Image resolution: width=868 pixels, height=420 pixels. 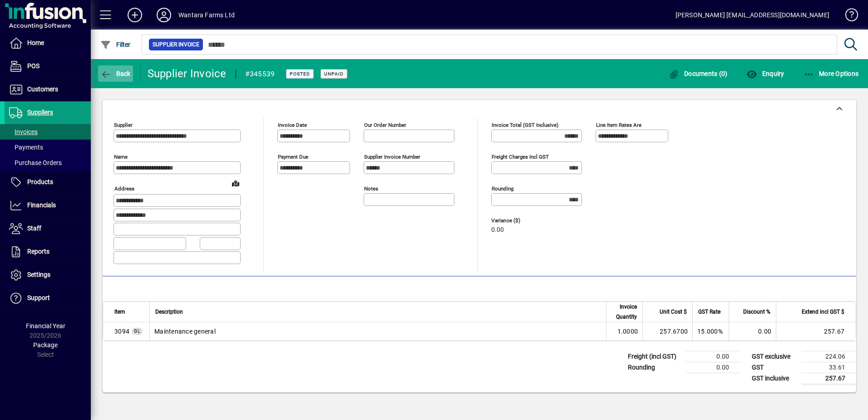 I want to click on a: Home, so click(x=47, y=43).